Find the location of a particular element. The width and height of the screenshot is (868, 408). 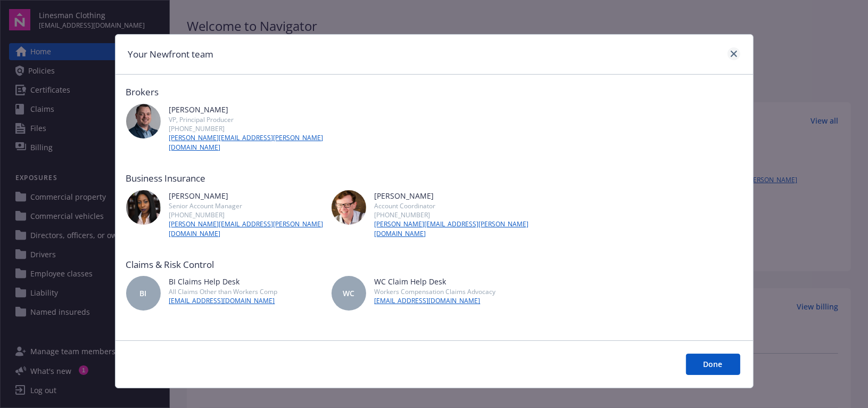

a: close is located at coordinates (734, 54).